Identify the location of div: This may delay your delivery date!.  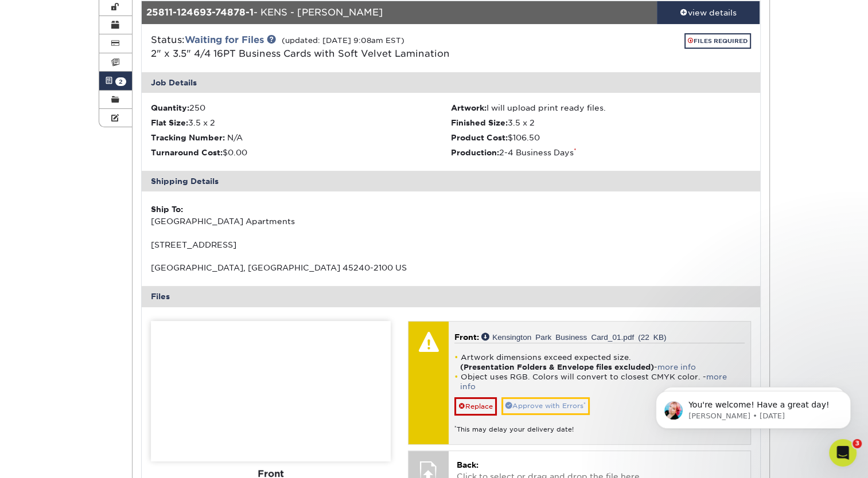
(599, 425).